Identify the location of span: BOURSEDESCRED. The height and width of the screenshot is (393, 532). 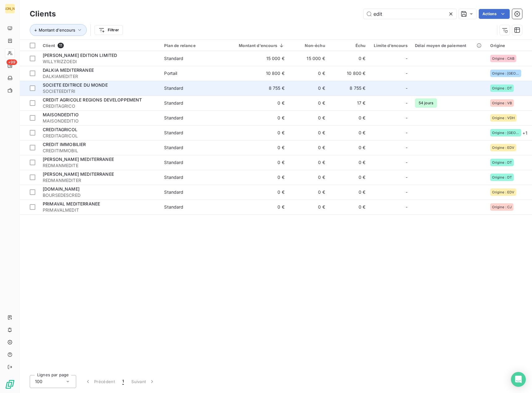
(100, 195).